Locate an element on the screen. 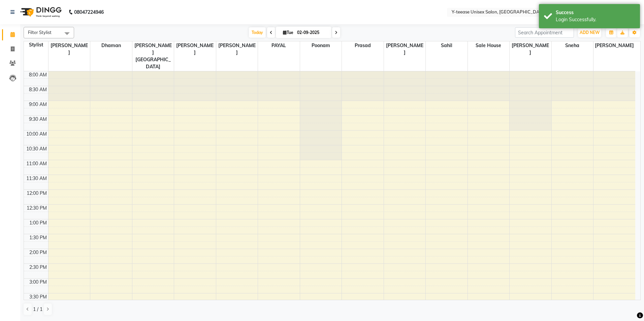 Image resolution: width=644 pixels, height=321 pixels. div: 1:00 PM is located at coordinates (38, 223).